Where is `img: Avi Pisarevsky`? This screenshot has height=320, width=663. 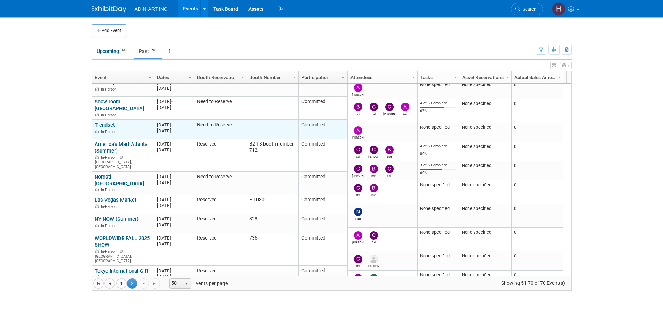 img: Avi Pisarevsky is located at coordinates (405, 107).